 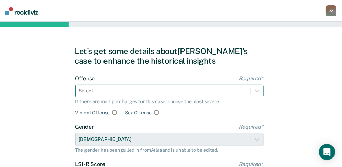 What do you see at coordinates (169, 150) in the screenshot?
I see `div: The gender has been pulled in from Atlas and is unable to be edited.` at bounding box center [169, 150].